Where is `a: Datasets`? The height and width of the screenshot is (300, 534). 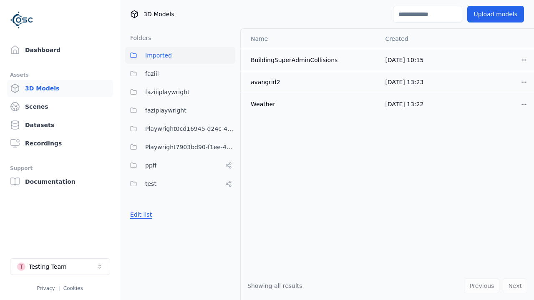 a: Datasets is located at coordinates (60, 125).